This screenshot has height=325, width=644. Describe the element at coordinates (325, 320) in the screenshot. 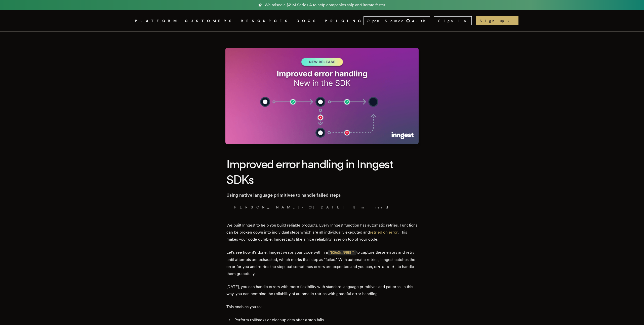

I see `li: Perform rollbacks or cleanup data after a step fails` at that location.